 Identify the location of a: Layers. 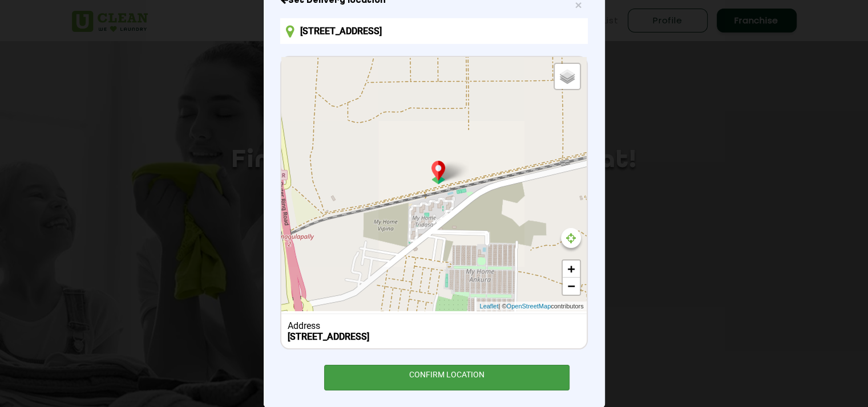
(568, 76).